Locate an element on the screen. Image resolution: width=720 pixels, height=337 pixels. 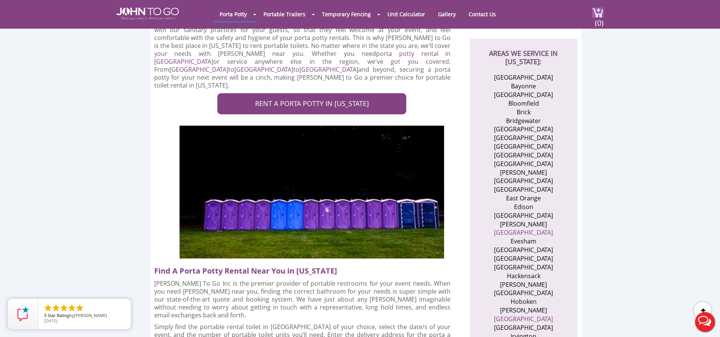
button: Live Chat is located at coordinates (705, 322).